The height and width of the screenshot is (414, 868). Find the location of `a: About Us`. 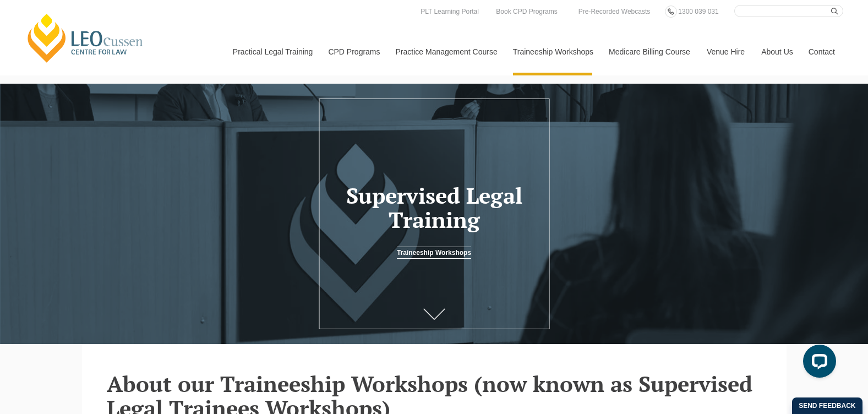

a: About Us is located at coordinates (777, 52).